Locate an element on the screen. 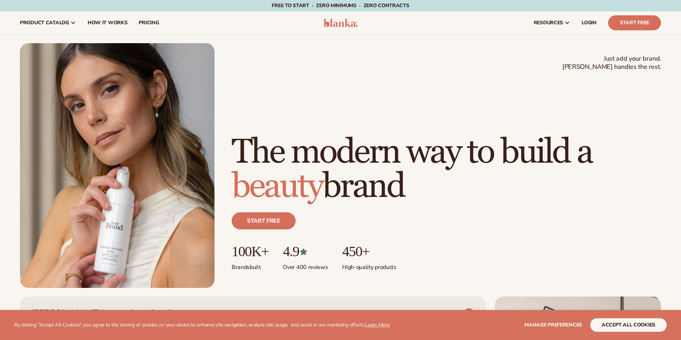 The height and width of the screenshot is (340, 681). a: resources is located at coordinates (552, 23).